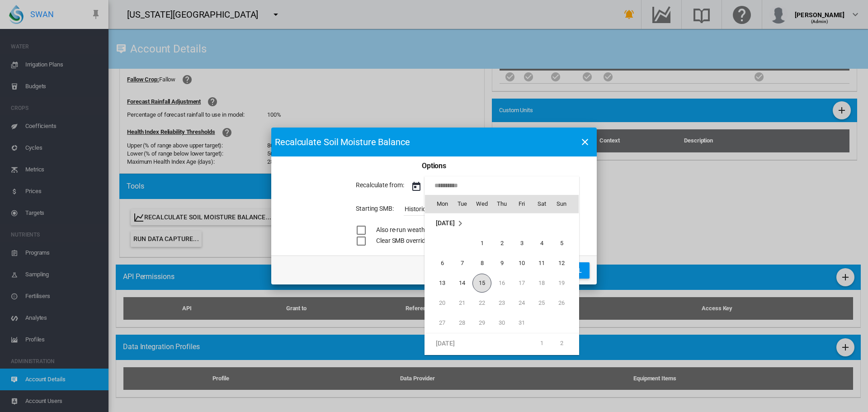 The width and height of the screenshot is (868, 412). What do you see at coordinates (482, 243) in the screenshot?
I see `td: Wednesday October 1 2025` at bounding box center [482, 243].